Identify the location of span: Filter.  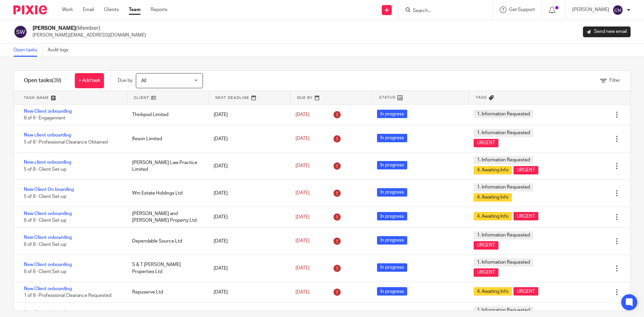
(614, 80).